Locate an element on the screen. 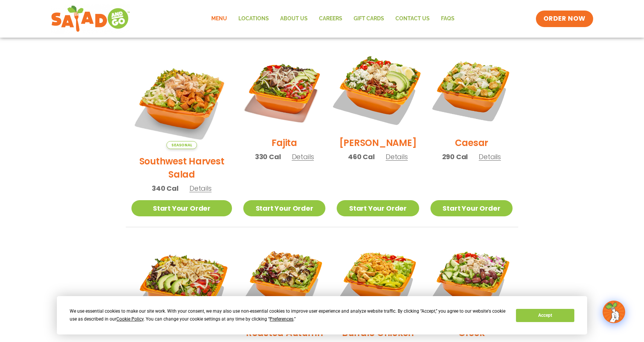 The height and width of the screenshot is (342, 644). a: FAQs is located at coordinates (448, 19).